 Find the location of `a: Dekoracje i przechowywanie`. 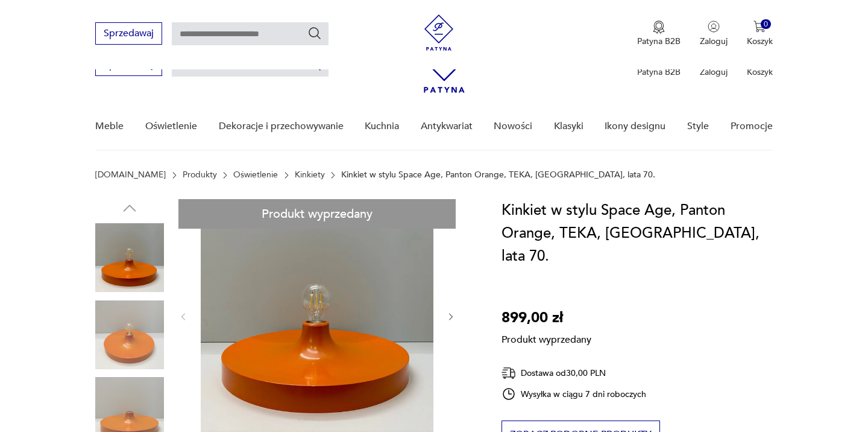

a: Dekoracje i przechowywanie is located at coordinates (281, 126).